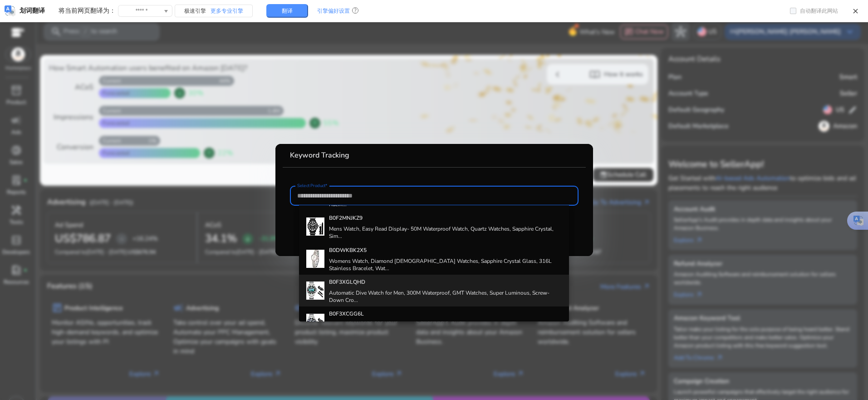  Describe the element at coordinates (346, 314) in the screenshot. I see `b: B0F3XCGG6L` at that location.